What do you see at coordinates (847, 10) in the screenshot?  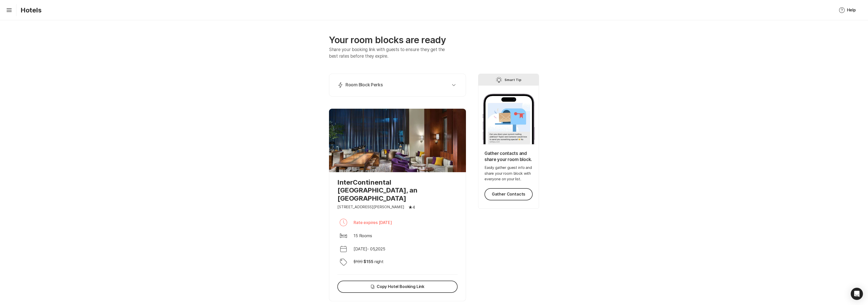 I see `button: Help` at bounding box center [847, 10].